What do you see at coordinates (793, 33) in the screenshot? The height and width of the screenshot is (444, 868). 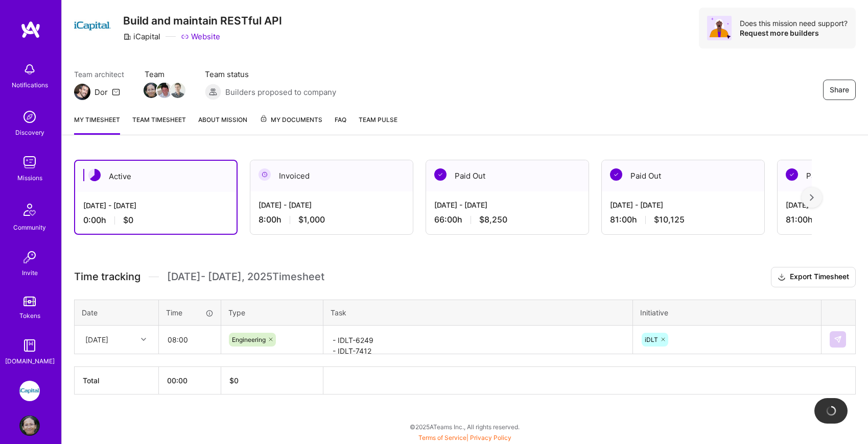 I see `div: Request more builders` at bounding box center [793, 33].